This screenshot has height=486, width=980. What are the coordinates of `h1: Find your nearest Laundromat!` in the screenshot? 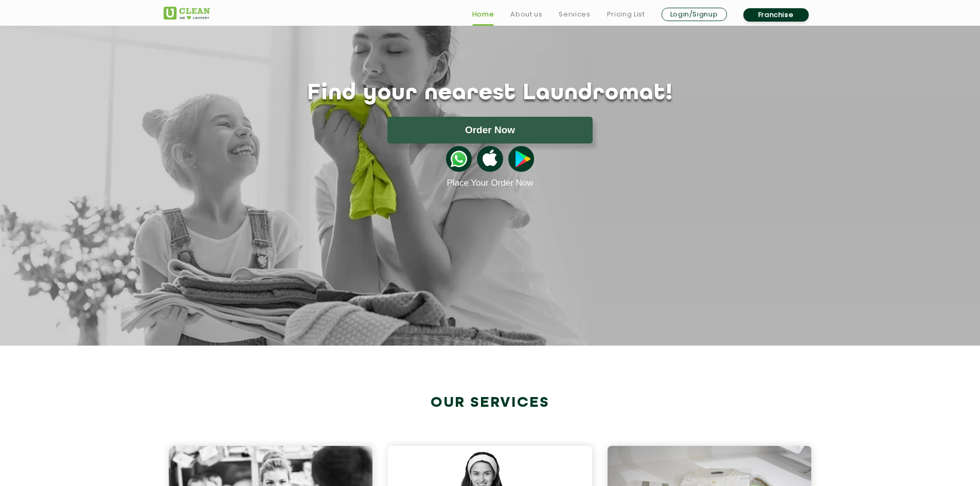 It's located at (491, 93).